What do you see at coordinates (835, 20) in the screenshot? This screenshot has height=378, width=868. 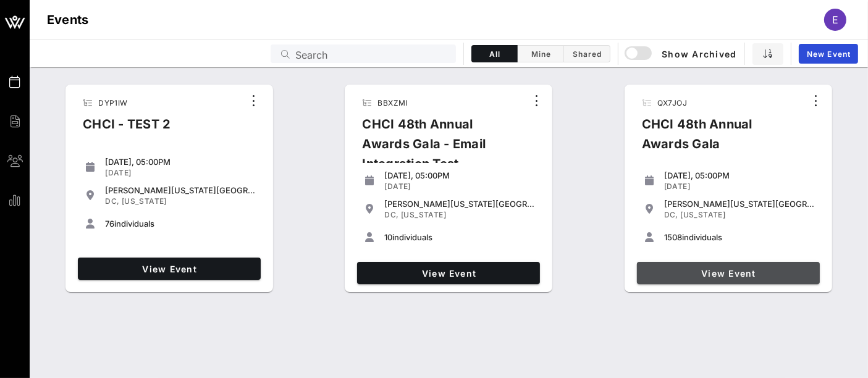 I see `span: E` at bounding box center [835, 20].